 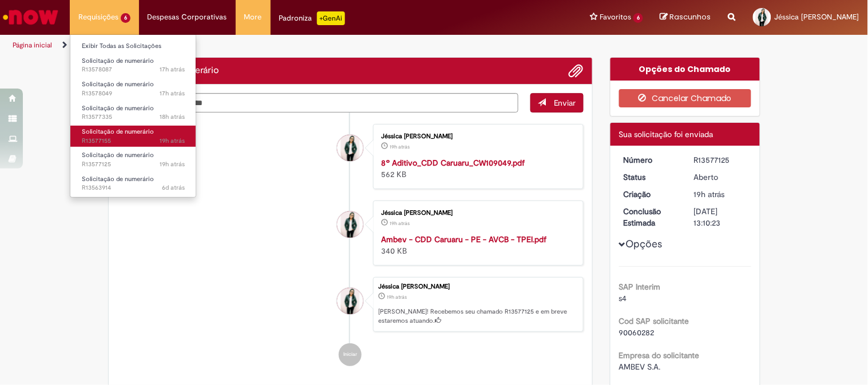 I want to click on a: Aberto R13578049 : Solicitação de numerário, so click(x=133, y=89).